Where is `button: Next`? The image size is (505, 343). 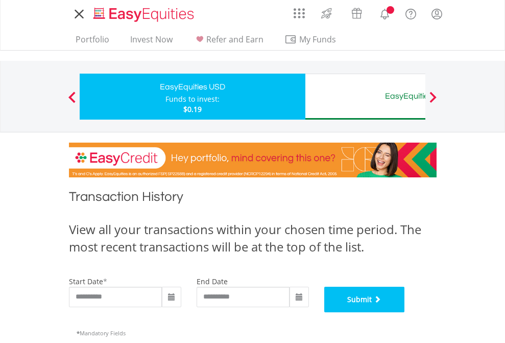
button: Next is located at coordinates (433, 102).